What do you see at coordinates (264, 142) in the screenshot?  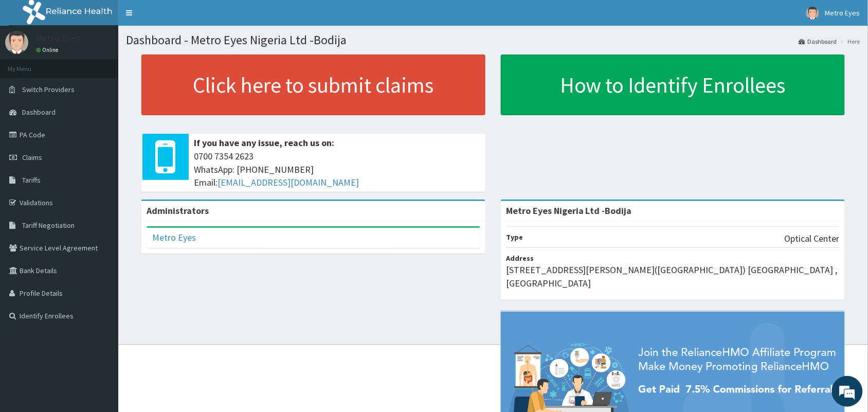 I see `b: If you have any issue, reach us on:` at bounding box center [264, 142].